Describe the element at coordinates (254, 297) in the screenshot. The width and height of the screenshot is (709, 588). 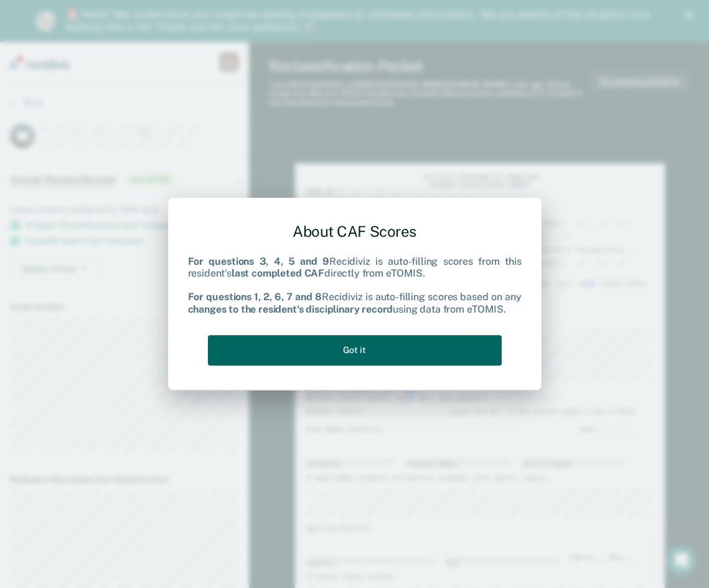
I see `b: For questions 1, 2, 6, 7 and 8` at that location.